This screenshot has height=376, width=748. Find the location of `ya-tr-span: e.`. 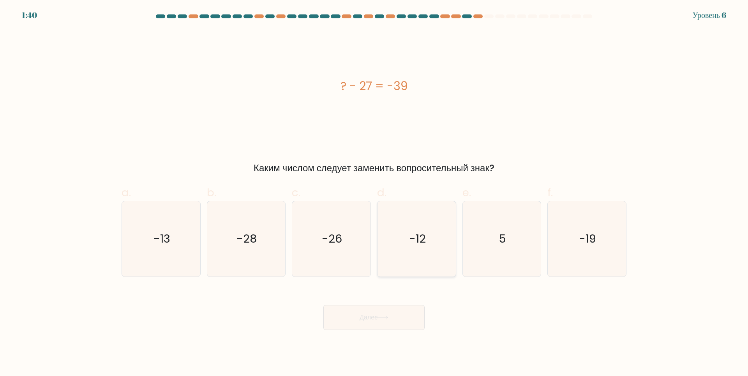

ya-tr-span: e. is located at coordinates (467, 192).